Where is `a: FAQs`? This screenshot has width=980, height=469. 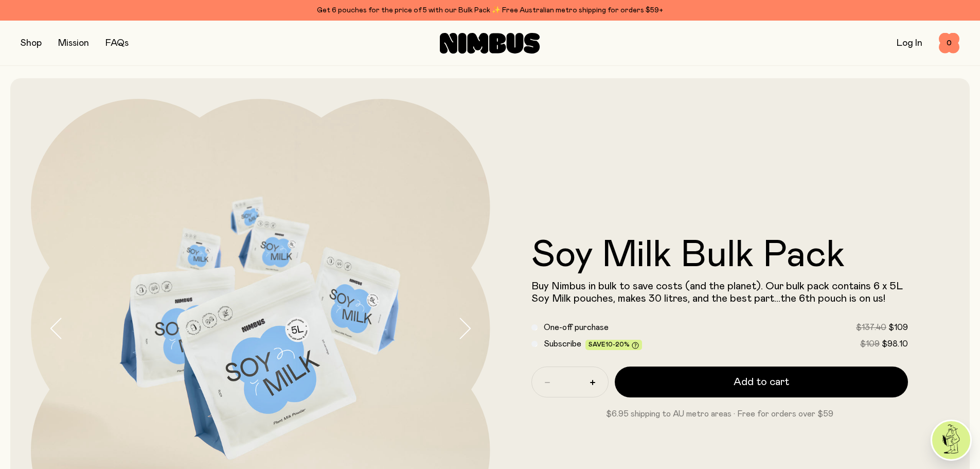
a: FAQs is located at coordinates (117, 43).